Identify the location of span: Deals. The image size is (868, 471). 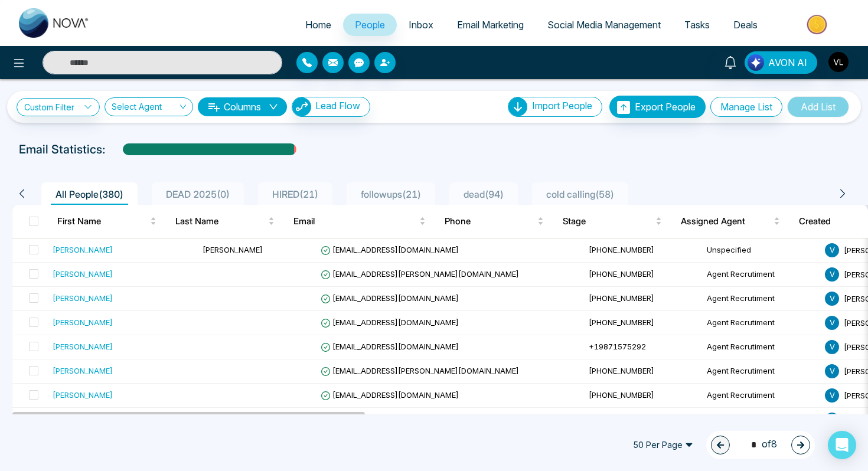
(746, 25).